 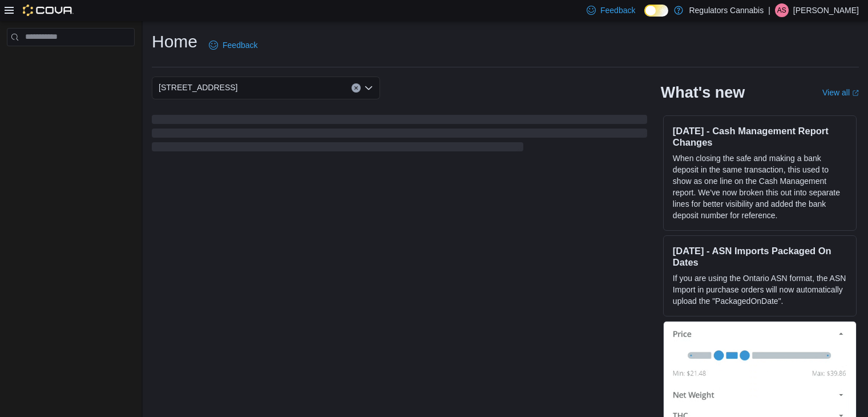 What do you see at coordinates (400, 136) in the screenshot?
I see `span: Loading` at bounding box center [400, 136].